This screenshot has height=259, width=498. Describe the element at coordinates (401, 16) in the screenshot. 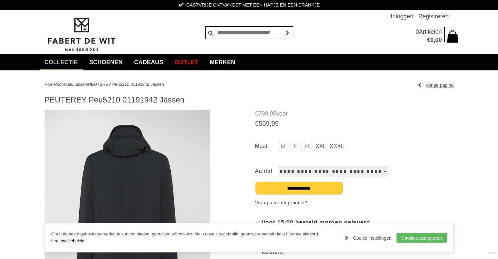

I see `a: Inloggen` at that location.